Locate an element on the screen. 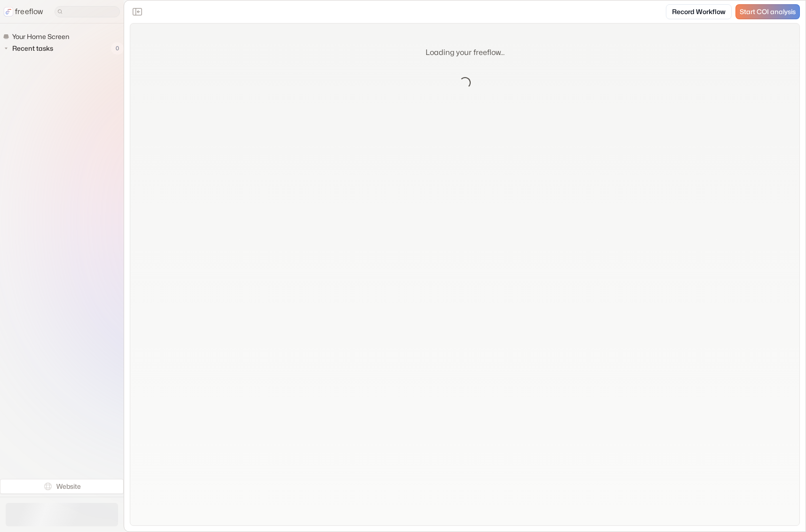  button: Close the sidebar is located at coordinates (137, 12).